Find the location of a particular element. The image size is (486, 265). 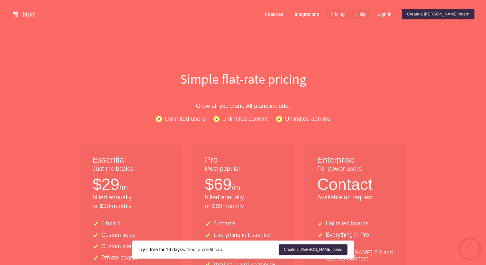

div: without a credit card is located at coordinates (209, 249).